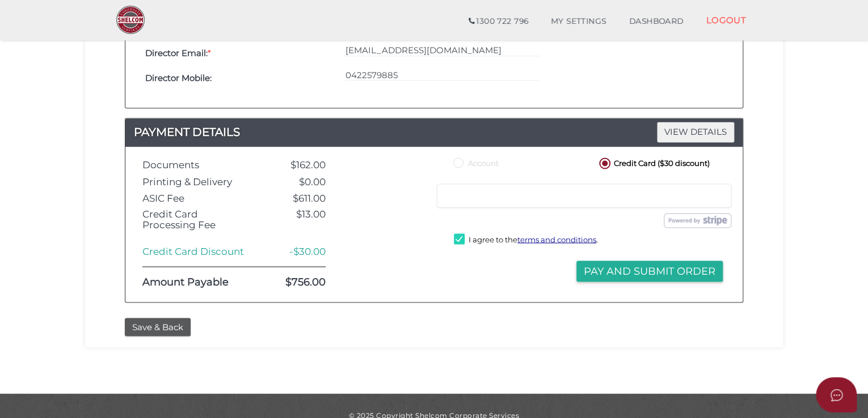 The image size is (868, 418). I want to click on button: Pay and Submit Order, so click(649, 271).